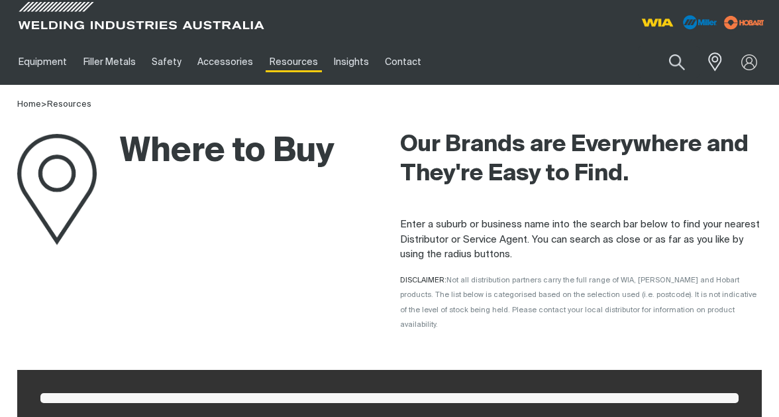  What do you see at coordinates (176, 152) in the screenshot?
I see `h1: Where to Buy` at bounding box center [176, 152].